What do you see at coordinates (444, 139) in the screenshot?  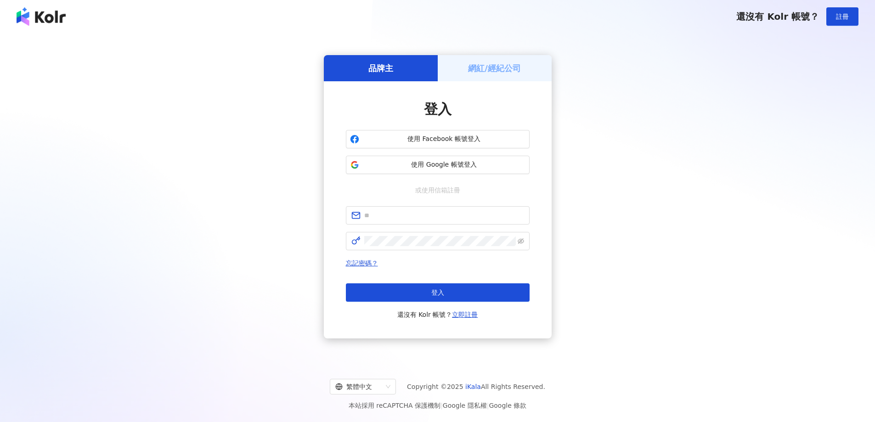 I see `span: 使用 Facebook 帳號登入` at bounding box center [444, 139].